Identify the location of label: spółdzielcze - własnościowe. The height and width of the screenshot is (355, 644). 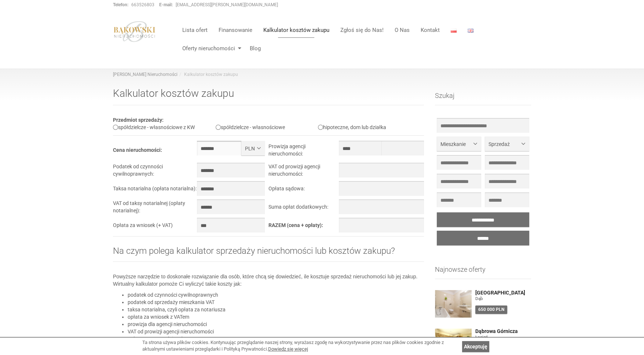
(250, 127).